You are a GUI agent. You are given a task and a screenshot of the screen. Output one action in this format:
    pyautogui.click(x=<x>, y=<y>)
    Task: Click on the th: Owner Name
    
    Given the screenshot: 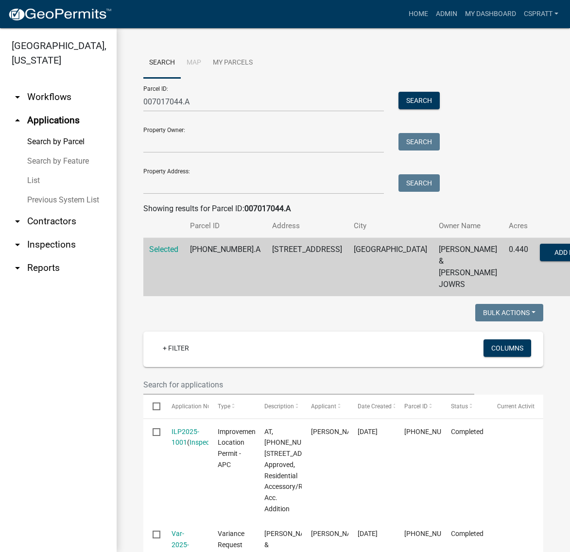 What is the action you would take?
    pyautogui.click(x=468, y=226)
    